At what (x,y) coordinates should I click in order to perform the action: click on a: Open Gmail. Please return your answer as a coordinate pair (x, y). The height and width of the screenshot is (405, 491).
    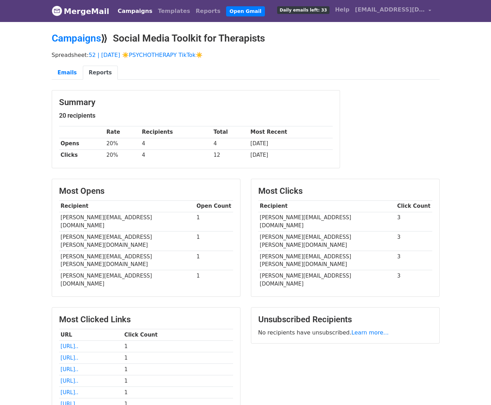
    Looking at the image, I should click on (245, 11).